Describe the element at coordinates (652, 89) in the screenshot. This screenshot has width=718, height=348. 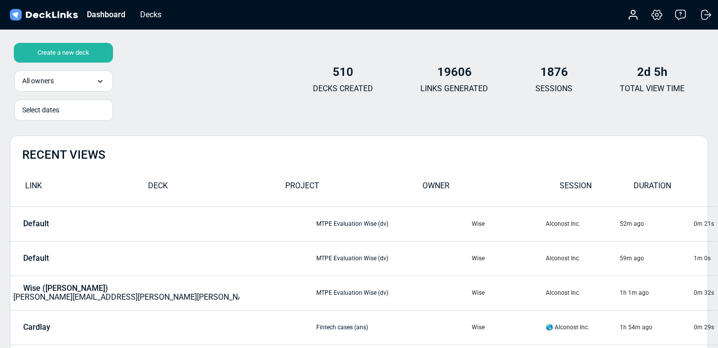
I see `p: TOTAL VIEW TIME` at that location.